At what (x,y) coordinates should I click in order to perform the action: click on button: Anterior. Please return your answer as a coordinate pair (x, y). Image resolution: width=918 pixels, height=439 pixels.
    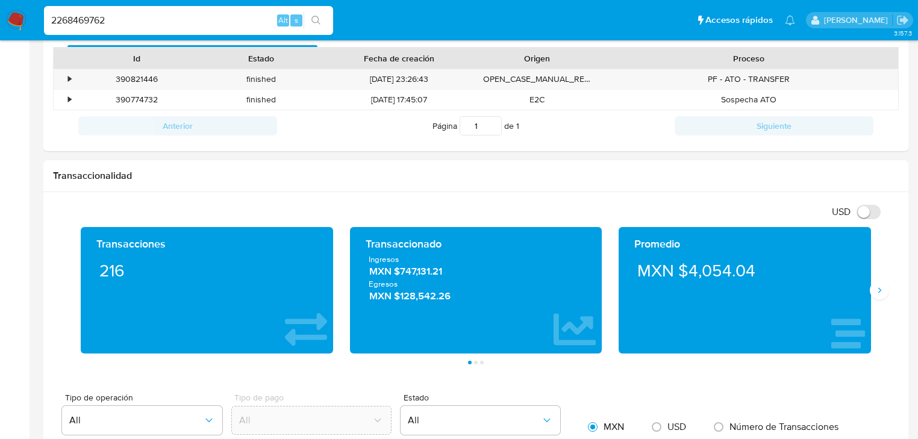
    Looking at the image, I should click on (178, 126).